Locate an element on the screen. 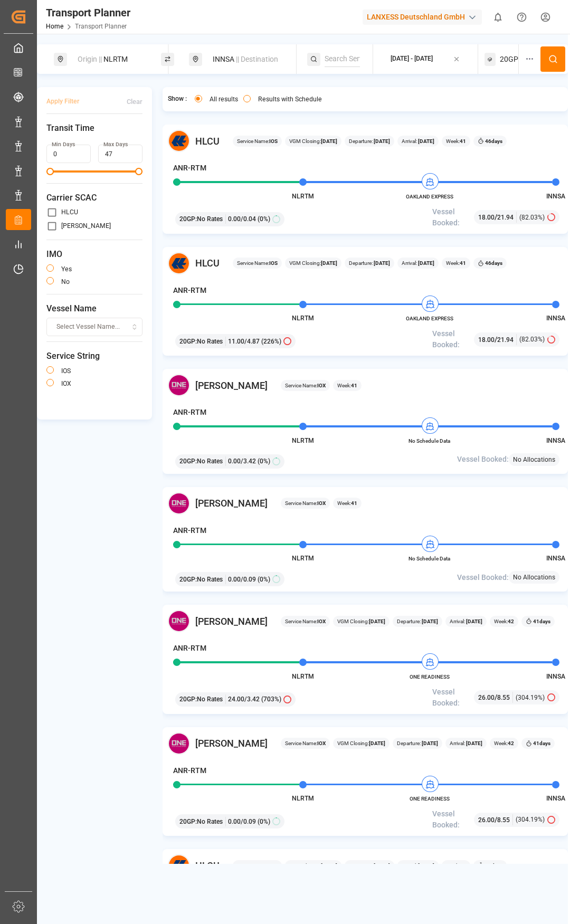 This screenshot has width=570, height=924. b: 42 is located at coordinates (511, 621).